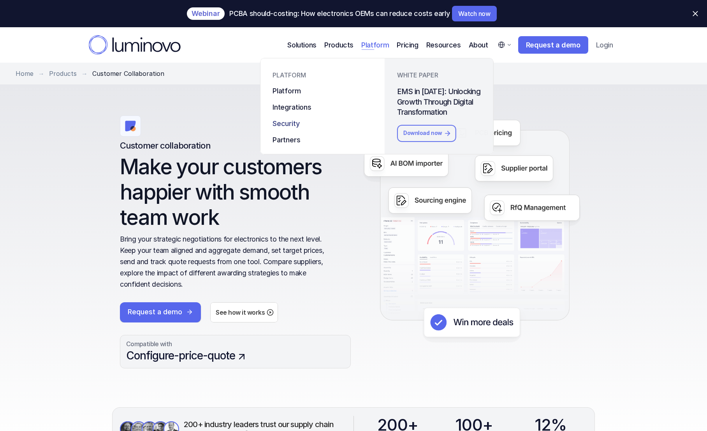 This screenshot has height=431, width=707. Describe the element at coordinates (180, 356) in the screenshot. I see `p: Configure-price-quote` at that location.